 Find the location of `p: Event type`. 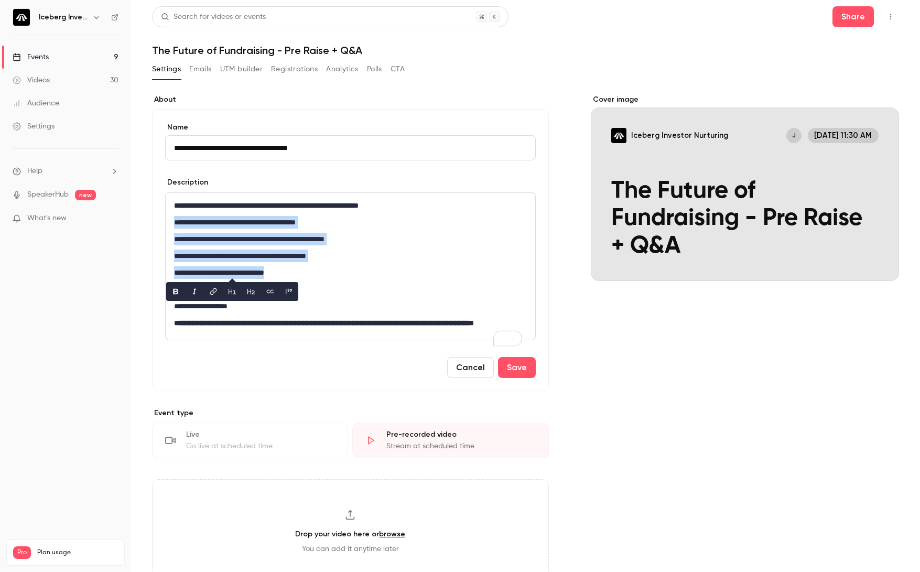

p: Event type is located at coordinates (350, 413).